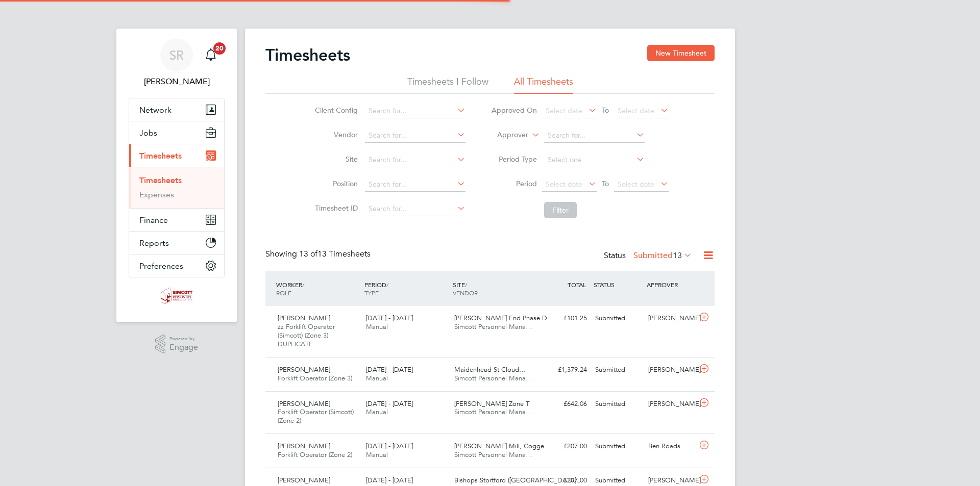 The image size is (980, 486). I want to click on span: zz Forklift Operator (Simcott) (Zone 3) DUPLICATE, so click(306, 335).